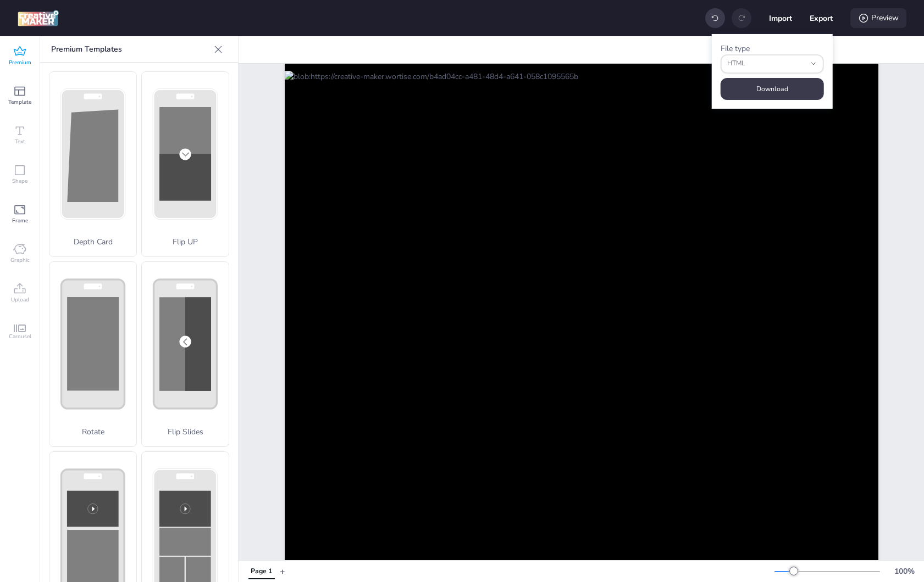 This screenshot has height=582, width=924. What do you see at coordinates (772, 89) in the screenshot?
I see `button: Download` at bounding box center [772, 89].